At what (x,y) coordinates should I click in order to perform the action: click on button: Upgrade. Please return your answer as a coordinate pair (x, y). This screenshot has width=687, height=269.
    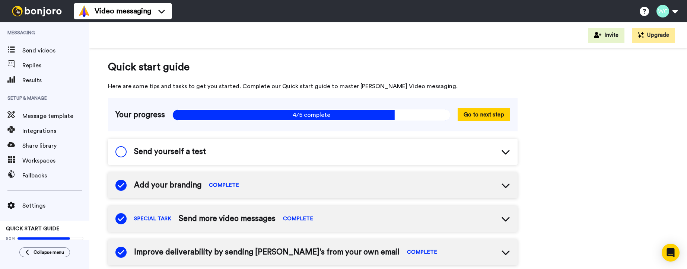
    Looking at the image, I should click on (654, 35).